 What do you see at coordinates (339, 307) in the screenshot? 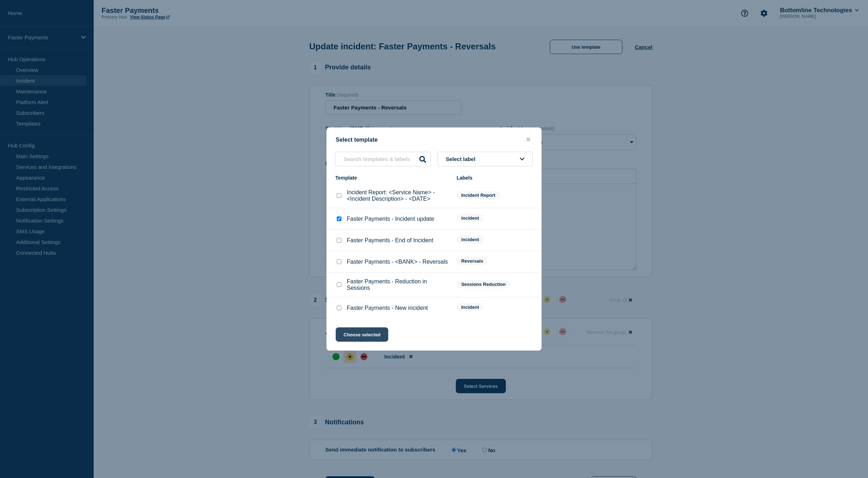
I see `input: Faster Payments - New incident checkbox` at bounding box center [339, 307].